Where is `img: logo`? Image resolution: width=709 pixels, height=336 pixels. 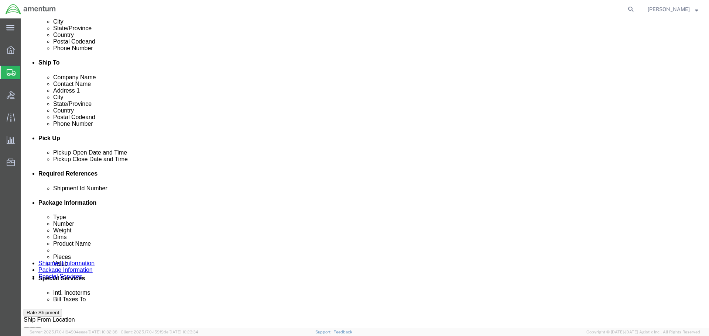
img: logo is located at coordinates (31, 9).